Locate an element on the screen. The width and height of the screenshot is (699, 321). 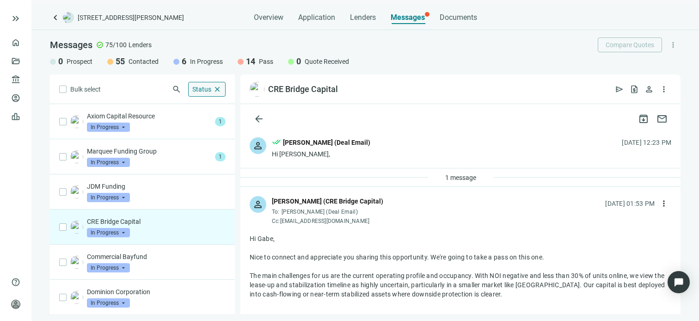
img: deal-logo is located at coordinates (68, 18).